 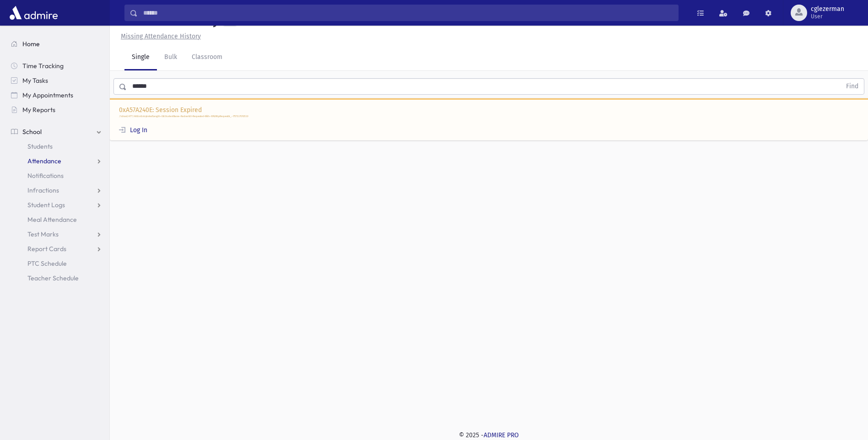 I want to click on span: Meal Attendance, so click(x=52, y=220).